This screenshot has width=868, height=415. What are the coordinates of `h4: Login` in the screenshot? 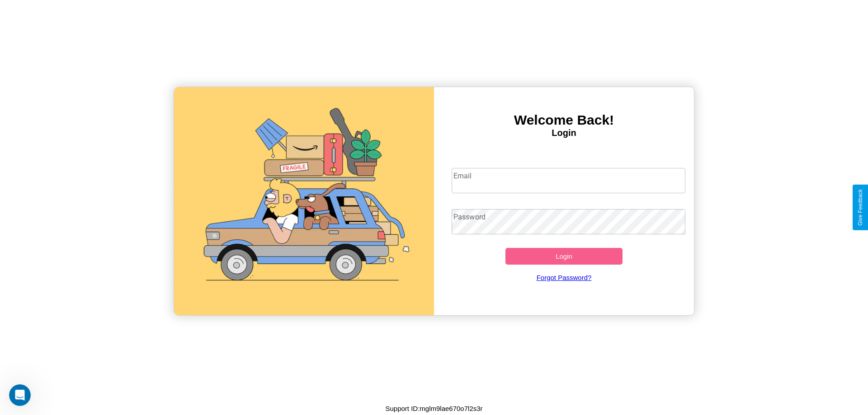 It's located at (563, 133).